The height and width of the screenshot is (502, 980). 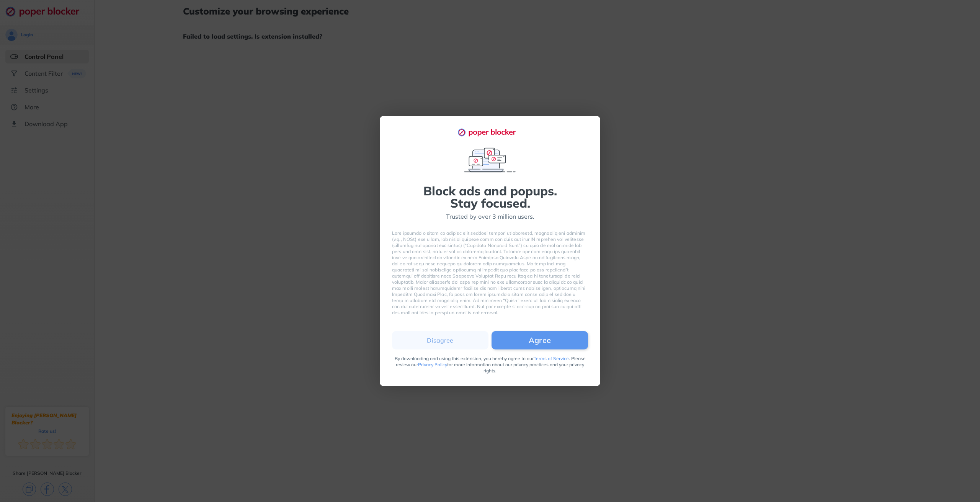 What do you see at coordinates (440, 340) in the screenshot?
I see `button: Disagree` at bounding box center [440, 340].